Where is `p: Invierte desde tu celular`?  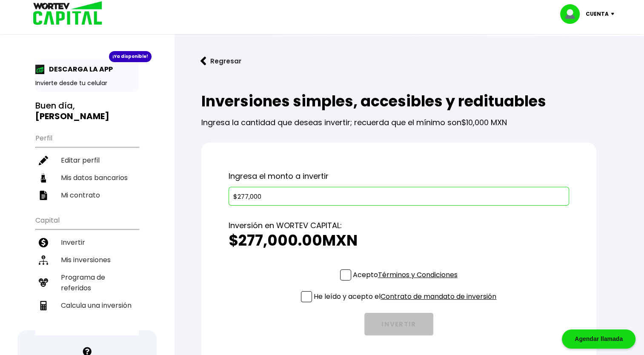 p: Invierte desde tu celular is located at coordinates (87, 83).